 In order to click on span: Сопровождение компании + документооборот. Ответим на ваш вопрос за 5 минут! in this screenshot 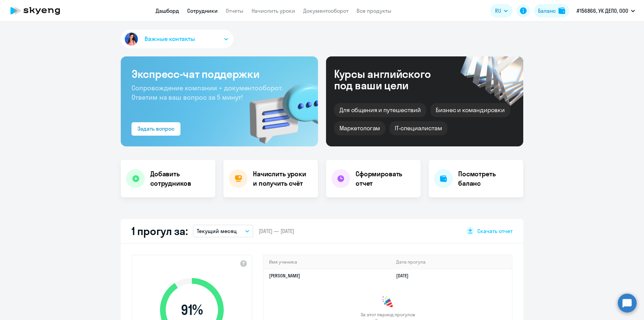, I will do `click(207, 92)`.